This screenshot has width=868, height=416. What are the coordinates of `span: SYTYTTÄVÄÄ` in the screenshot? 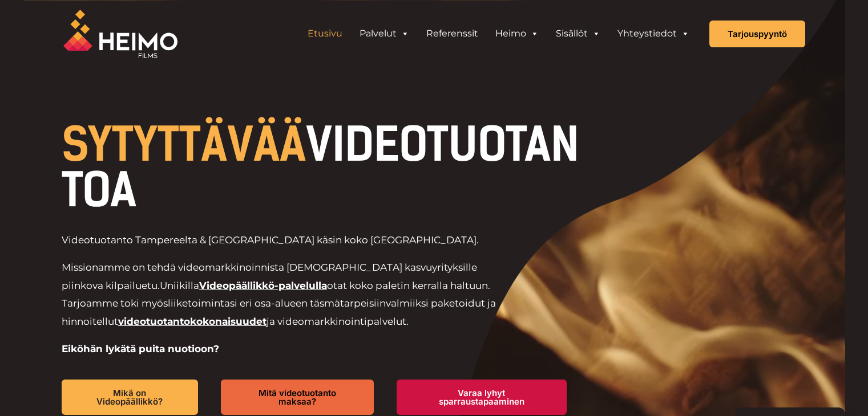 It's located at (184, 145).